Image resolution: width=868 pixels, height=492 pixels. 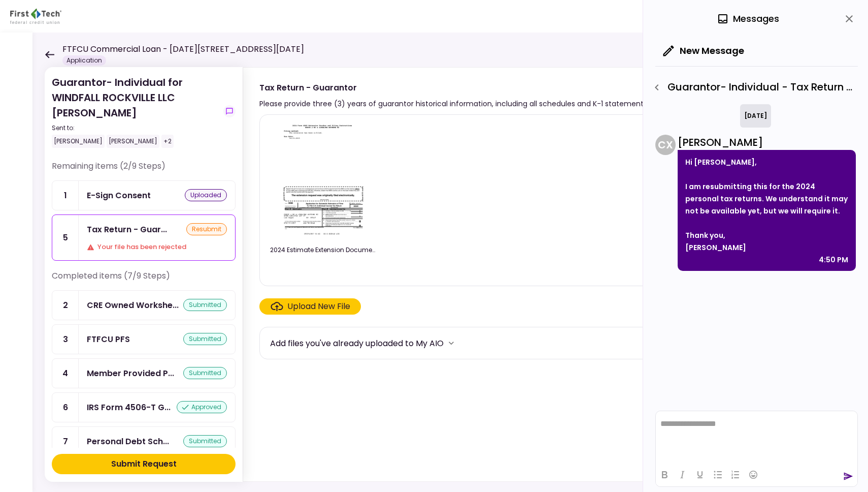 What do you see at coordinates (143, 280) in the screenshot?
I see `div: Completed items (7/9 Steps)` at bounding box center [143, 280].